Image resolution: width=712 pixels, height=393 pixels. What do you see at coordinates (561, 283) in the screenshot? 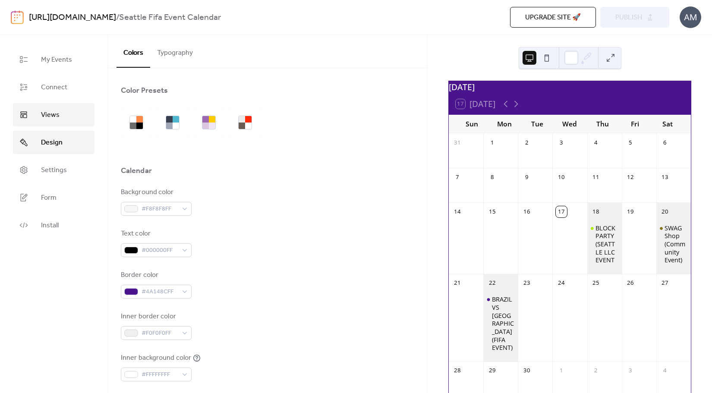
I see `div: 24` at bounding box center [561, 283].